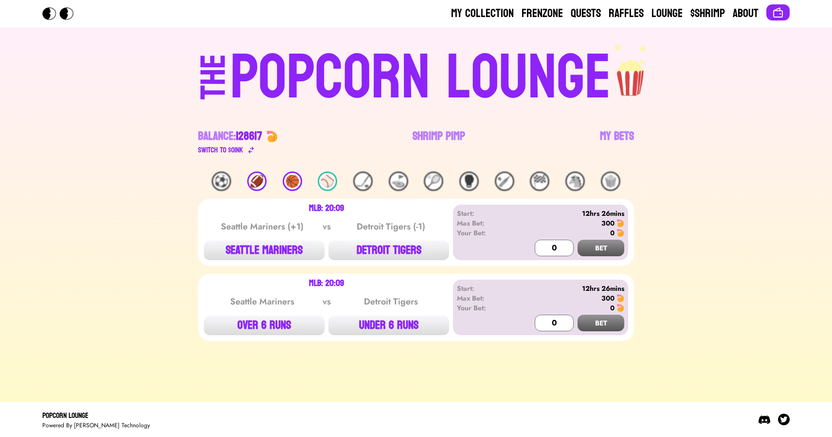 This screenshot has width=832, height=437. I want to click on div: Popcorn Lounge, so click(96, 415).